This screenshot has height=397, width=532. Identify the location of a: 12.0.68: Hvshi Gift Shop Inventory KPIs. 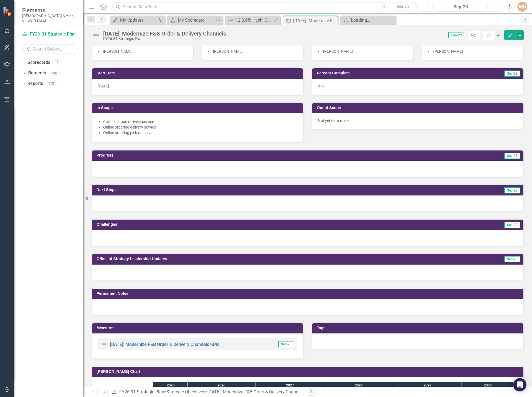
(249, 20).